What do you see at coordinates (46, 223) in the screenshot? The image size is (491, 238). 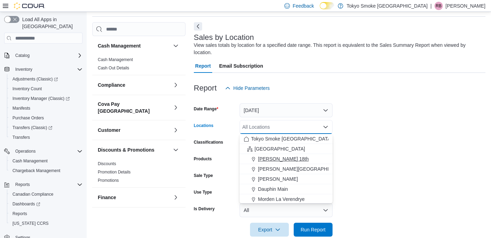 I see `span: Washington CCRS` at bounding box center [46, 223].